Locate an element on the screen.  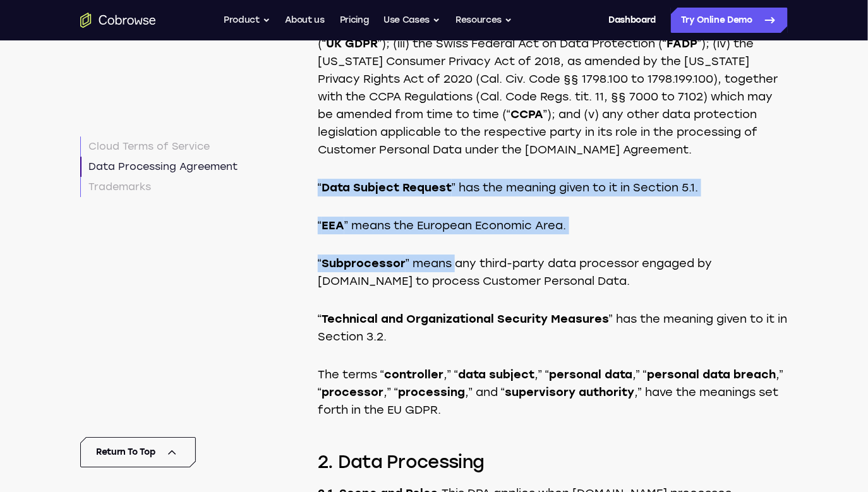
strong: CCPA is located at coordinates (527, 115).